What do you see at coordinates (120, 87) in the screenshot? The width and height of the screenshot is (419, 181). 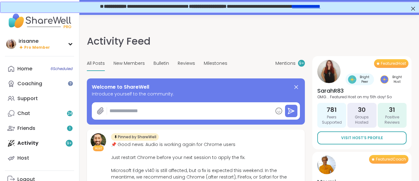 I see `span: Welcome to ShareWell` at bounding box center [120, 87].